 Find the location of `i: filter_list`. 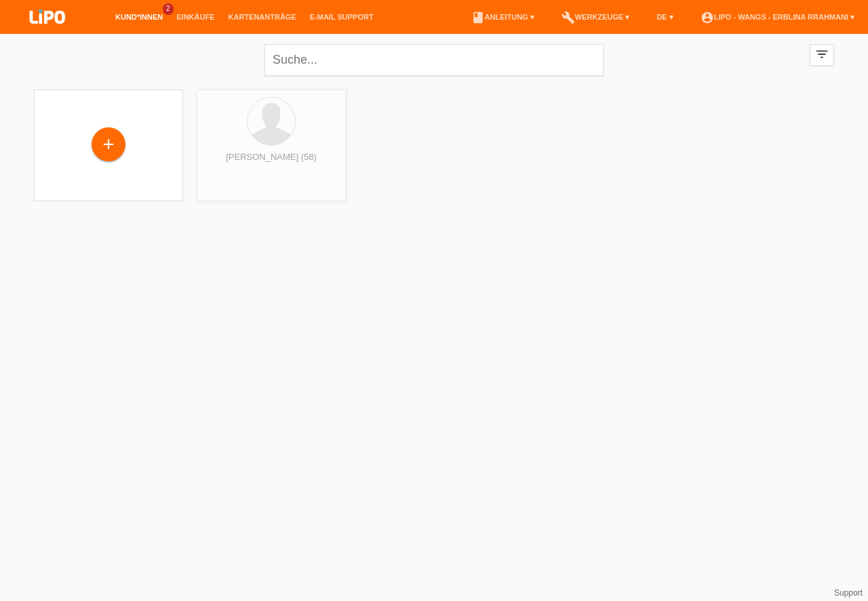

i: filter_list is located at coordinates (823, 54).